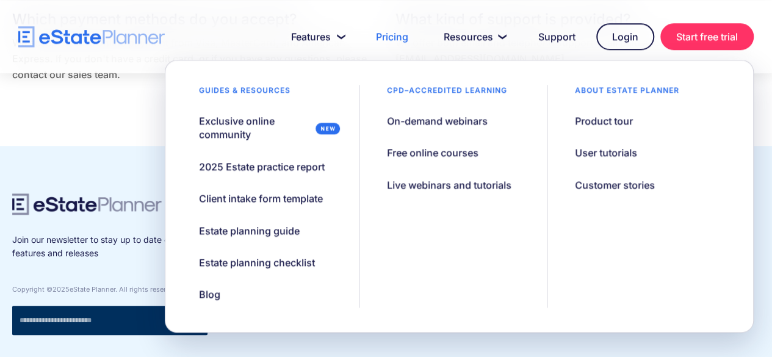 The height and width of the screenshot is (357, 772). What do you see at coordinates (61, 289) in the screenshot?
I see `span: 2025` at bounding box center [61, 289].